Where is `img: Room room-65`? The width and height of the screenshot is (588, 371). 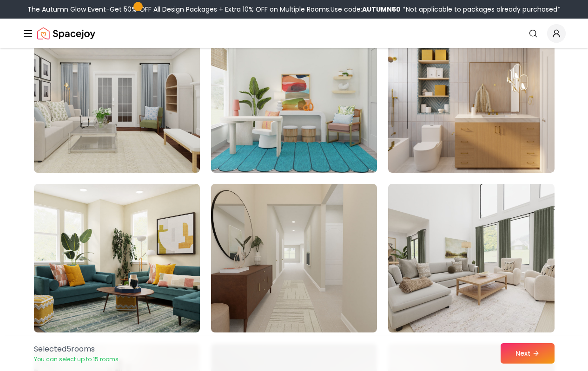 img: Room room-65 is located at coordinates (294, 259).